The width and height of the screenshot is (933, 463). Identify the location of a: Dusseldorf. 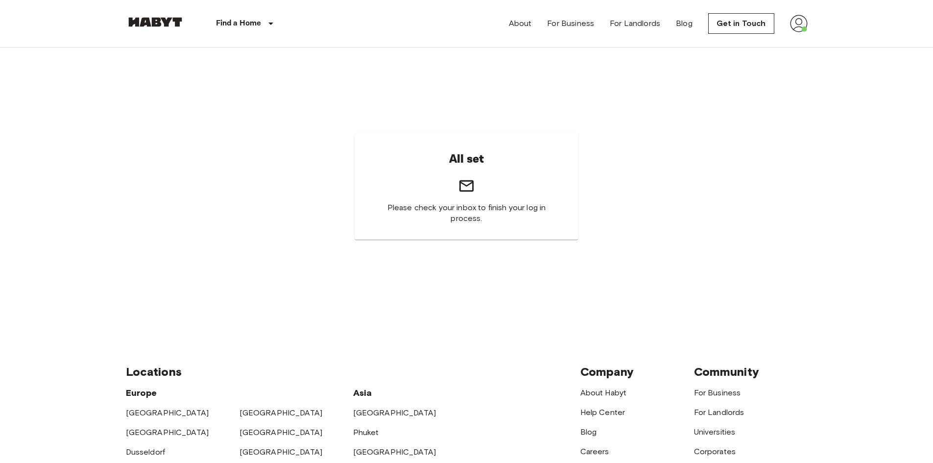
(146, 452).